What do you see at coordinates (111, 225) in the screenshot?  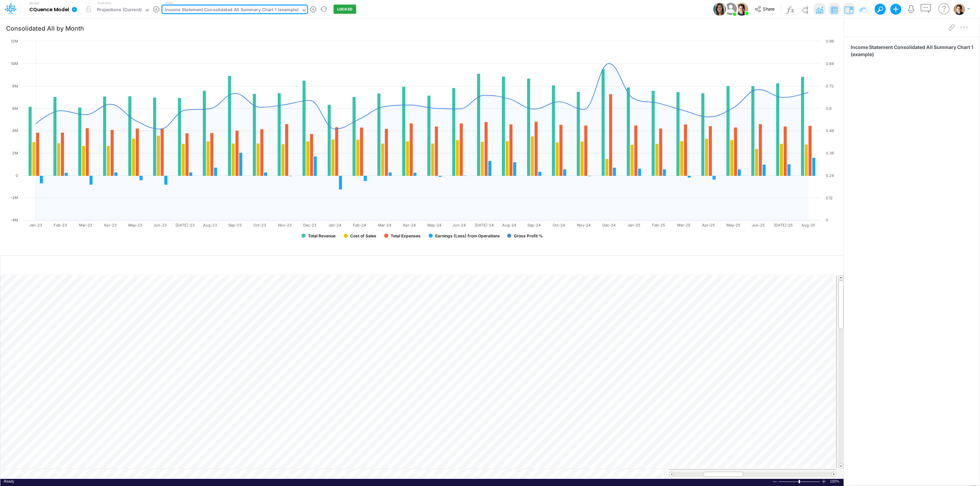 I see `text: Apr-23` at bounding box center [111, 225].